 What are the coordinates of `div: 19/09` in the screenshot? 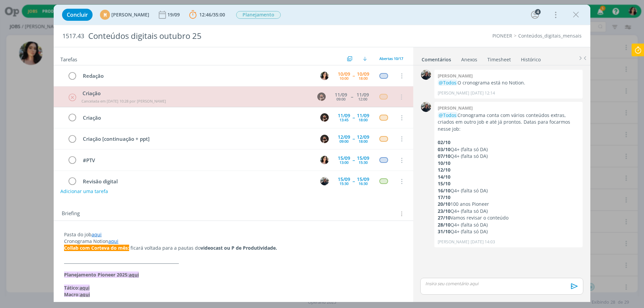 It's located at (174, 15).